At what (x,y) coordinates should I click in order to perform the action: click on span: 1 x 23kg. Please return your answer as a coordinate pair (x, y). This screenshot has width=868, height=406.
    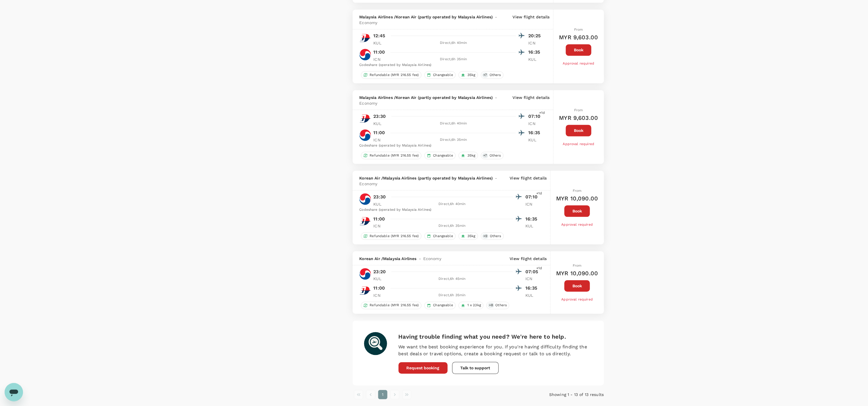
    Looking at the image, I should click on (474, 305).